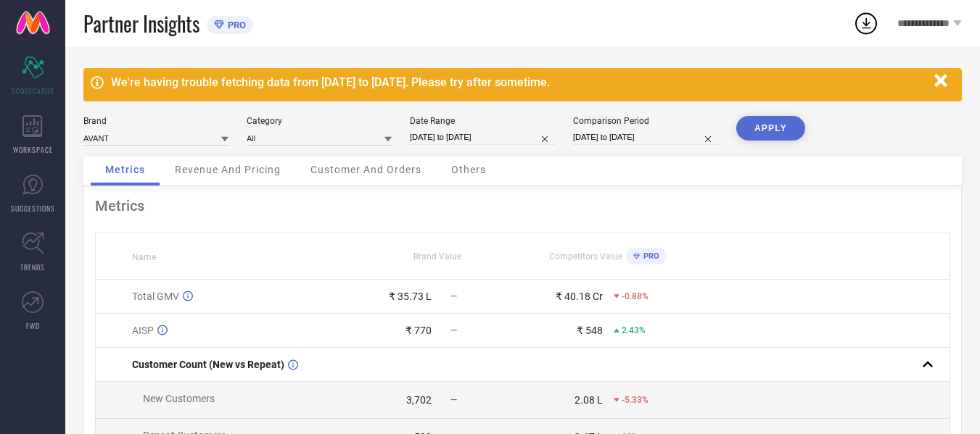  I want to click on span: Customer Count (New vs Repeat), so click(208, 365).